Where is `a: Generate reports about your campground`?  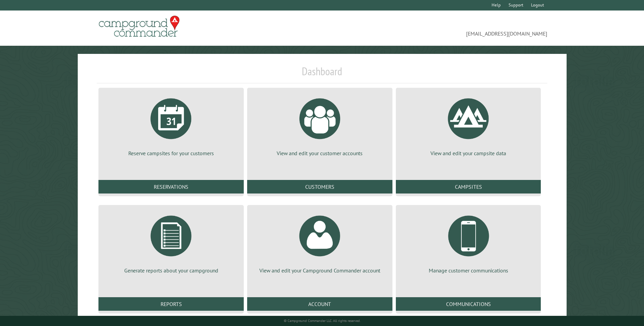
a: Generate reports about your campground is located at coordinates (171, 242).